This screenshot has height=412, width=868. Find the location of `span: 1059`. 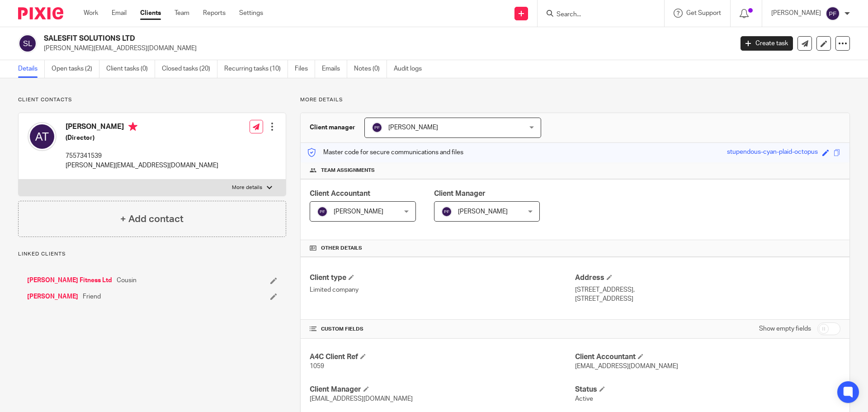

span: 1059 is located at coordinates (317, 366).